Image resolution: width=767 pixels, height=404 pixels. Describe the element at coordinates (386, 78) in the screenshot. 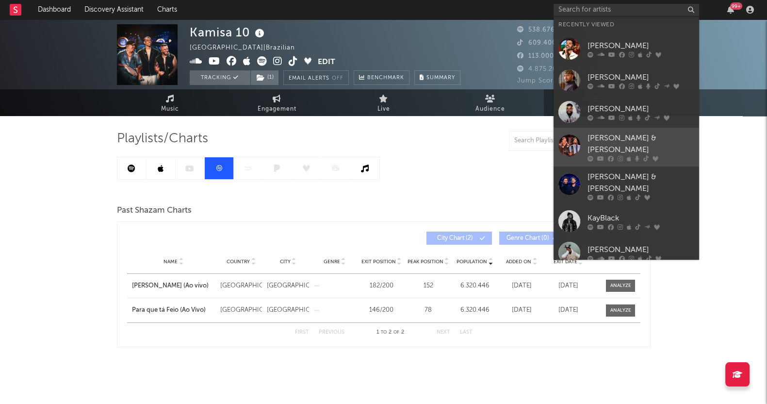

I see `span: Benchmark` at that location.